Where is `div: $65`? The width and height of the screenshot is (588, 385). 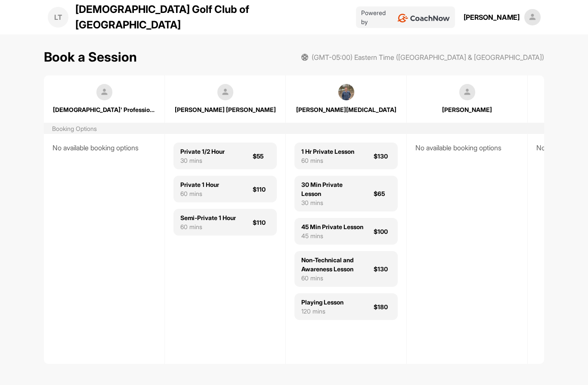
div: $65 is located at coordinates (383, 193).